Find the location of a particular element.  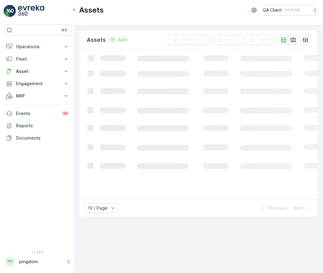

button: Asset is located at coordinates (38, 71).